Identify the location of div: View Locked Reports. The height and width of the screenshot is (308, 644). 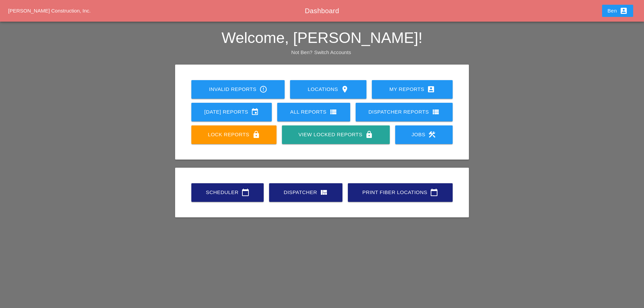
(336, 135).